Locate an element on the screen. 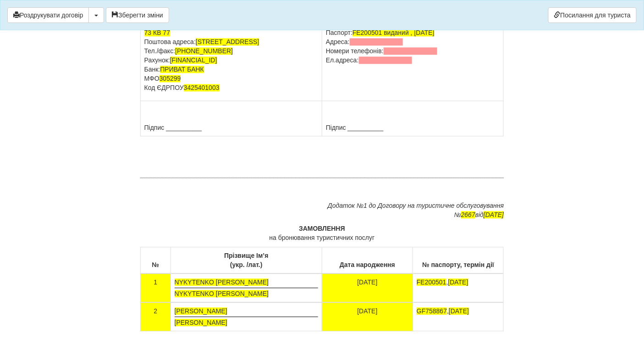 This screenshot has height=339, width=644. td: 1 is located at coordinates (156, 287).